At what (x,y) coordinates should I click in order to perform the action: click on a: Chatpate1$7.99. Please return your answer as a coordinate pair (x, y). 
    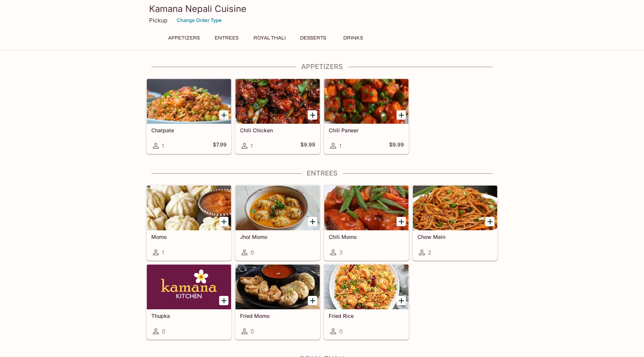
    Looking at the image, I should click on (189, 116).